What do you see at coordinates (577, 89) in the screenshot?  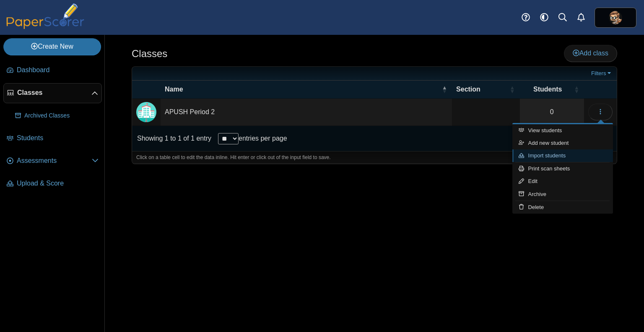 I see `span: Students : Activate to sort` at bounding box center [577, 89].